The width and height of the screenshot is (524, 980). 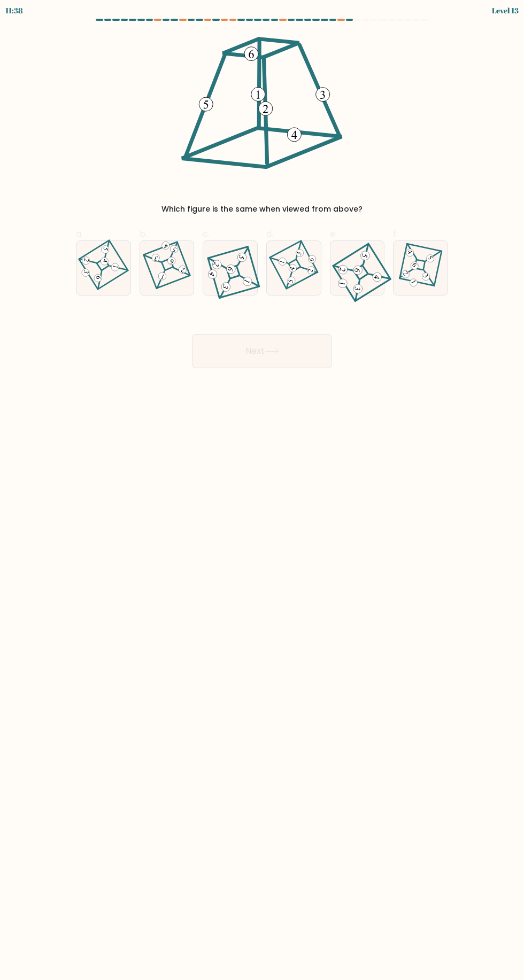 I want to click on div: 11:38, so click(x=14, y=10).